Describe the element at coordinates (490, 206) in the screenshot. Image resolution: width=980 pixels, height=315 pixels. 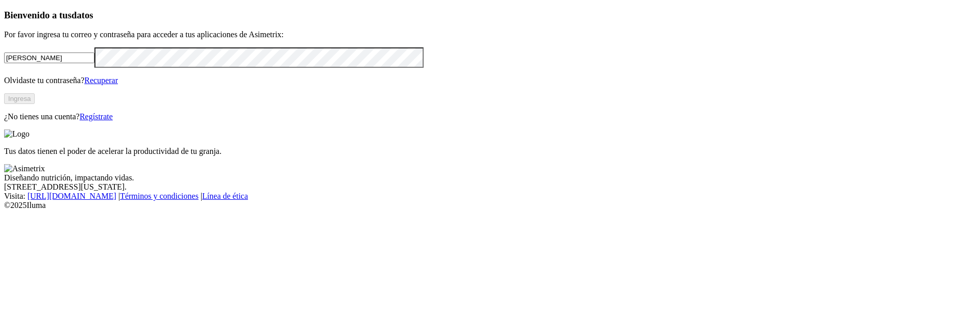
I see `div: © 2025 Iluma` at that location.